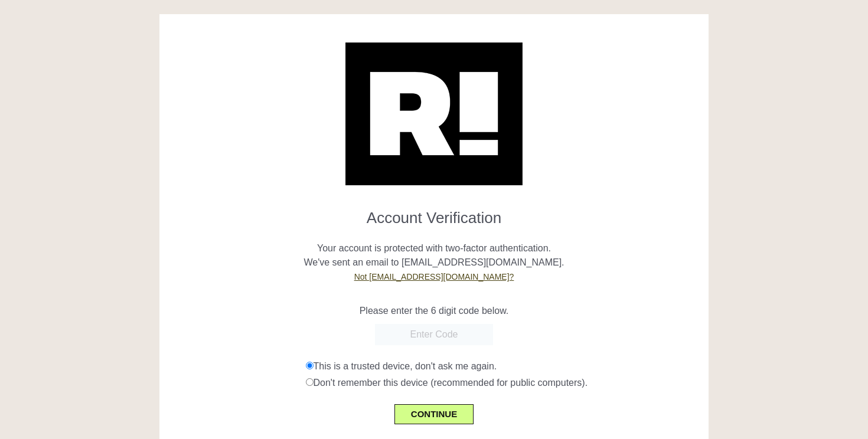 This screenshot has height=439, width=868. I want to click on div: Don't remember this device (recommended for public computers)., so click(503, 383).